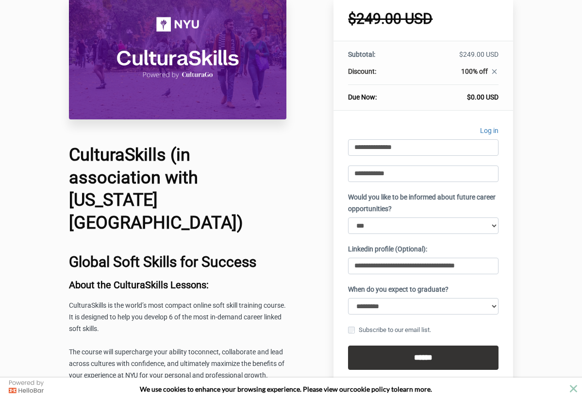 The image size is (582, 398). What do you see at coordinates (362, 54) in the screenshot?
I see `span: Subtotal:` at bounding box center [362, 54].